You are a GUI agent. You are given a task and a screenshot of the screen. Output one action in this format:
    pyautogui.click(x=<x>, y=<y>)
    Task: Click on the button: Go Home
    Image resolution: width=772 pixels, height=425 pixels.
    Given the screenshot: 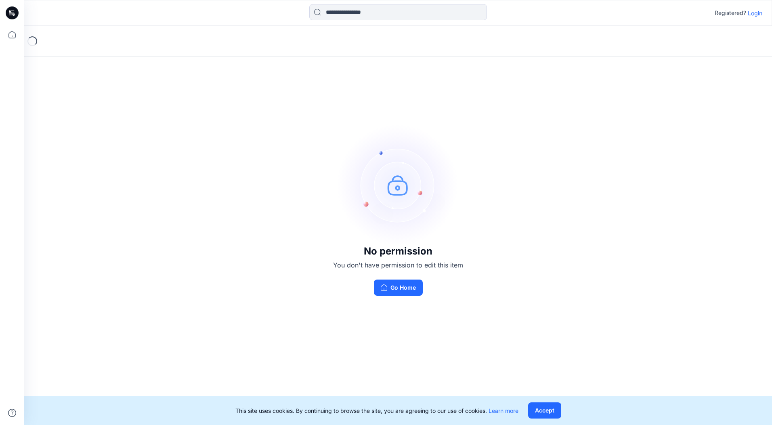 What is the action you would take?
    pyautogui.click(x=398, y=288)
    